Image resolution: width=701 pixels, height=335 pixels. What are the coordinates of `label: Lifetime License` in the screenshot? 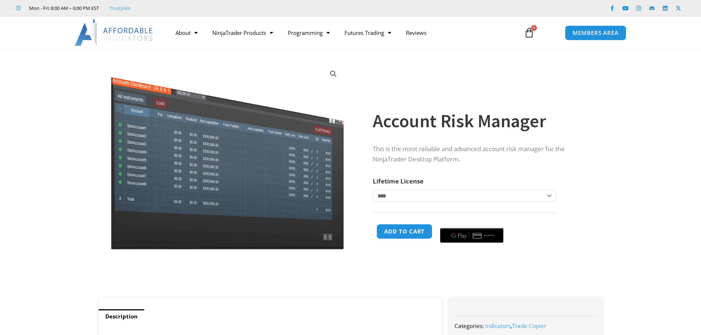 It's located at (398, 181).